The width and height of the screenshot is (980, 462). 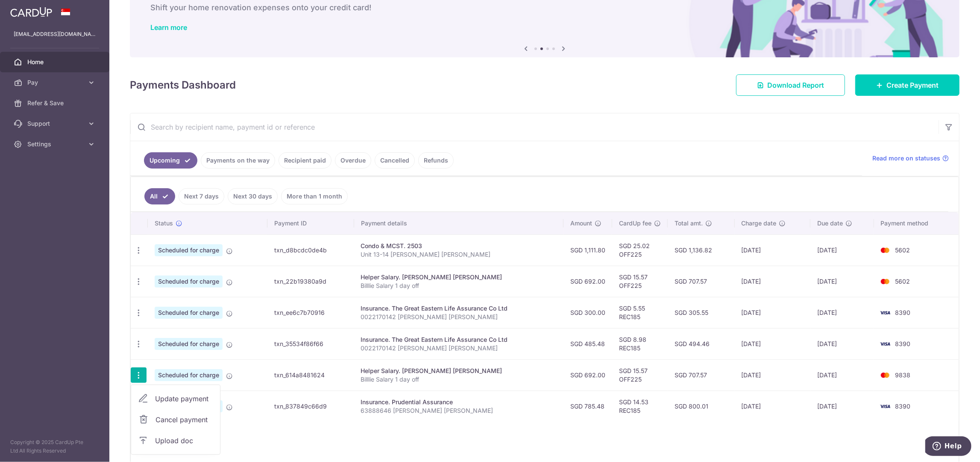 I want to click on span: Create Payment, so click(x=913, y=85).